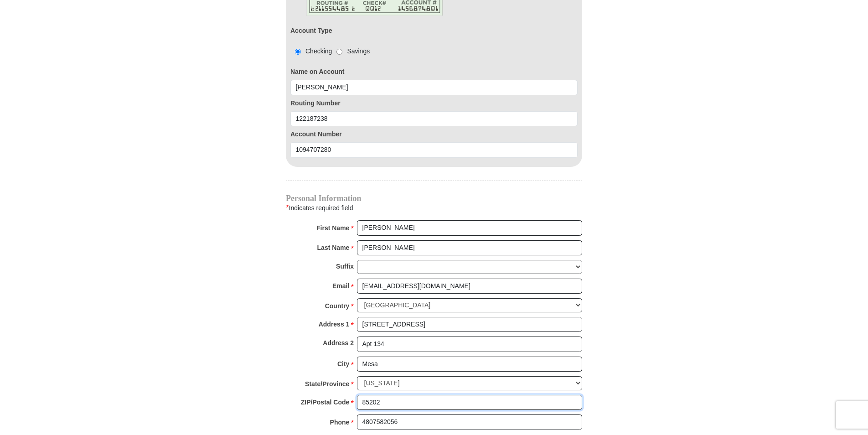 The image size is (868, 435). Describe the element at coordinates (338, 343) in the screenshot. I see `strong: Address 2` at that location.